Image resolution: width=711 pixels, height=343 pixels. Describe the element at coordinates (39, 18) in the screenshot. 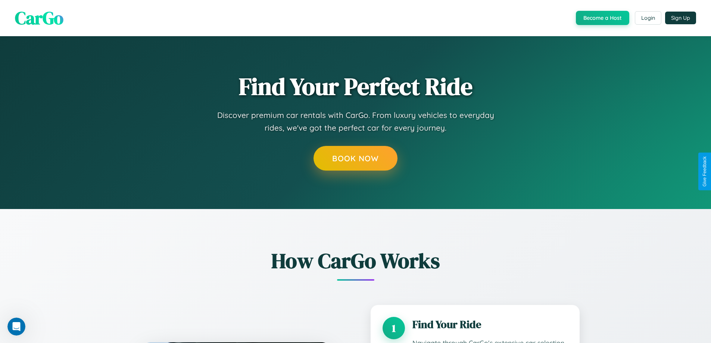

I see `span: CarGo` at that location.